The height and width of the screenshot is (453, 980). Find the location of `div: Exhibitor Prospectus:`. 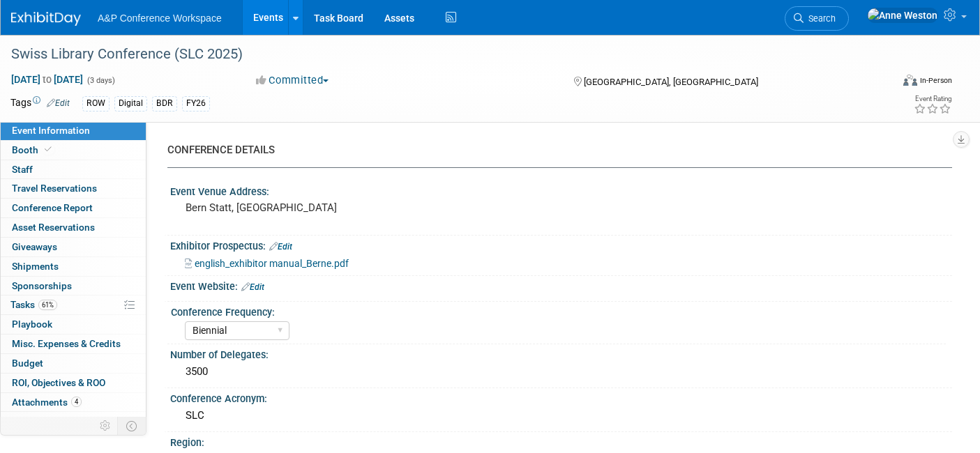

div: Exhibitor Prospectus: is located at coordinates (560, 244).